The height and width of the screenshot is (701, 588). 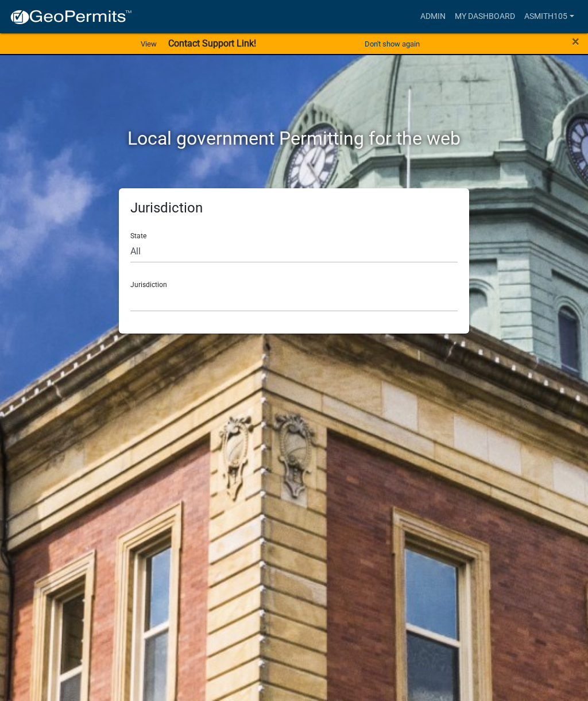 I want to click on a: My Dashboard, so click(x=484, y=17).